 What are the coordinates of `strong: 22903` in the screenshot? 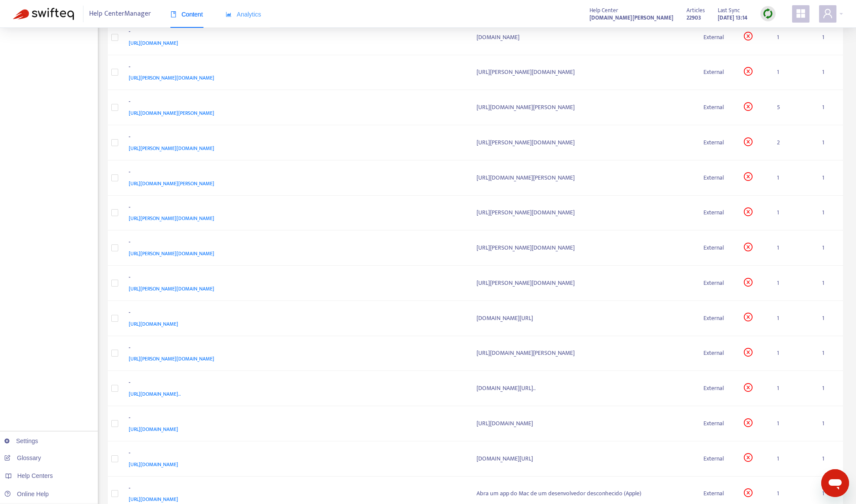 It's located at (694, 18).